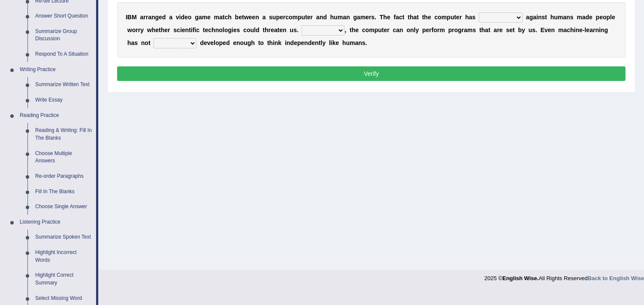 The height and width of the screenshot is (305, 644). I want to click on b: f, so click(395, 17).